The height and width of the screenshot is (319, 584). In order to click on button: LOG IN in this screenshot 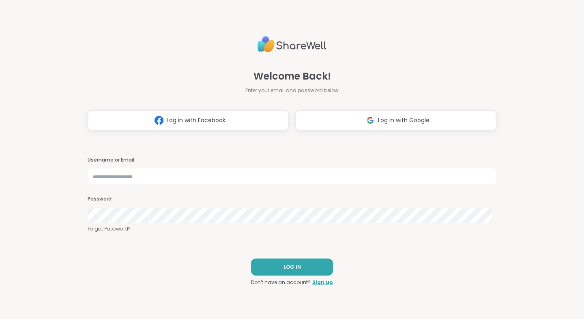, I will do `click(292, 267)`.